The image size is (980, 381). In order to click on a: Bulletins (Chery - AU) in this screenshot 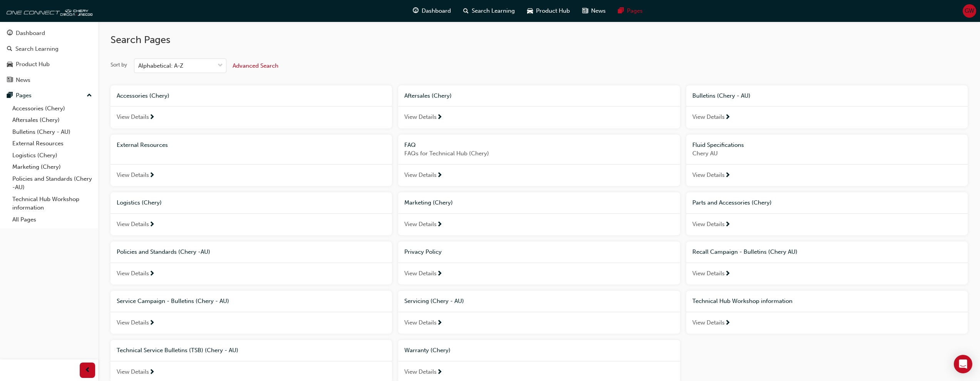, I will do `click(52, 132)`.